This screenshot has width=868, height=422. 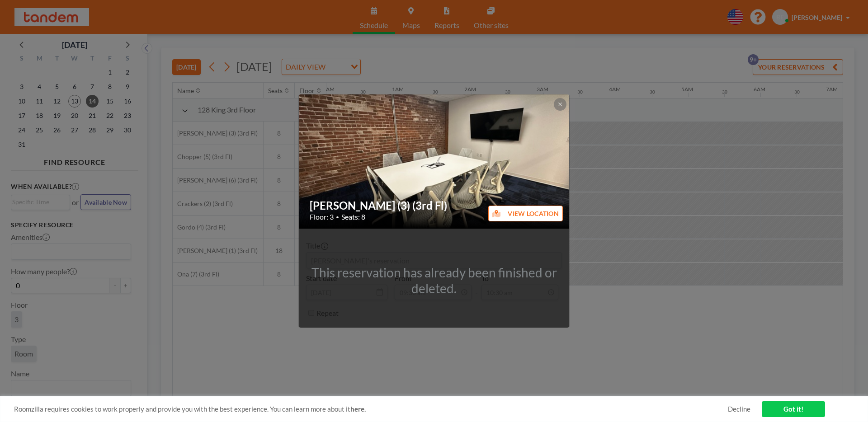 I want to click on a: Decline, so click(x=739, y=409).